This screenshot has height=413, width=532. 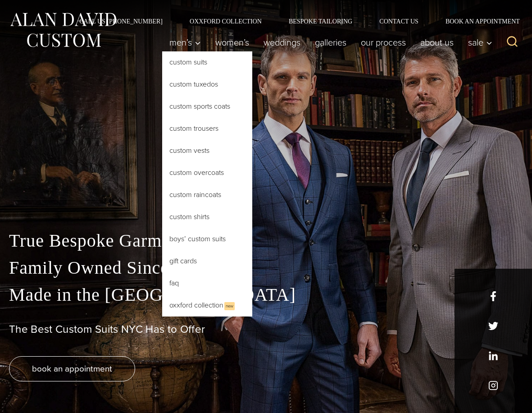 I want to click on a: Boys’ Custom Suits, so click(x=207, y=239).